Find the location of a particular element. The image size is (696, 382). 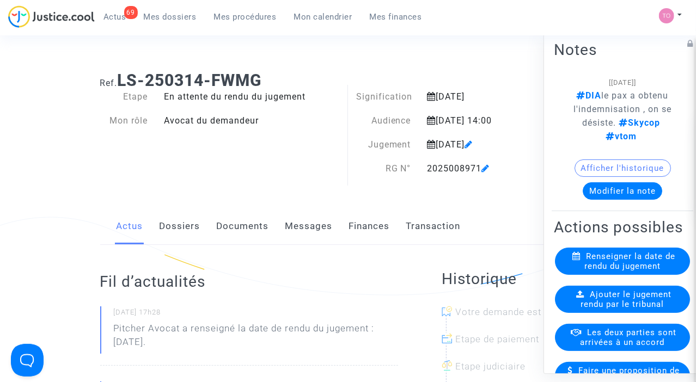

span: Ref. is located at coordinates (109, 83).